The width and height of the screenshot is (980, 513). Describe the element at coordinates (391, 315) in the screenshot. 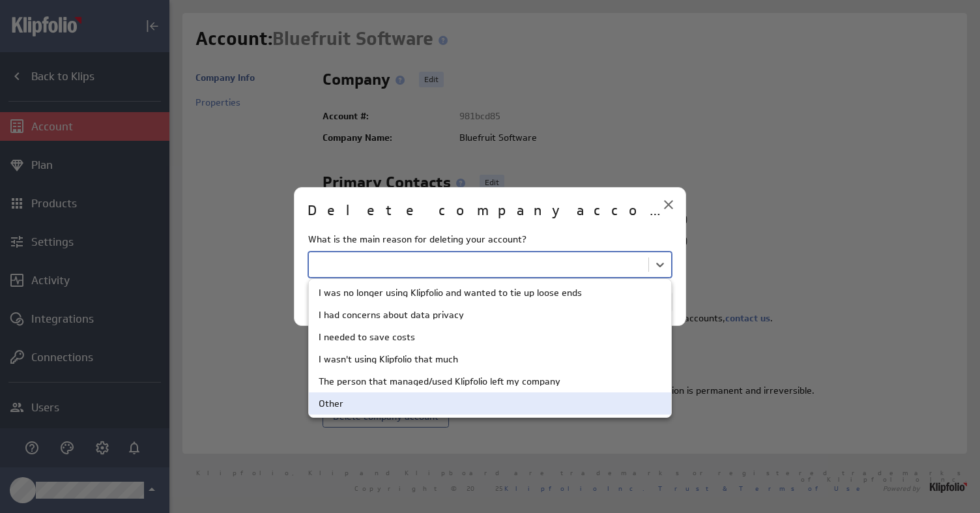

I see `div: I had concerns about data privacy` at that location.